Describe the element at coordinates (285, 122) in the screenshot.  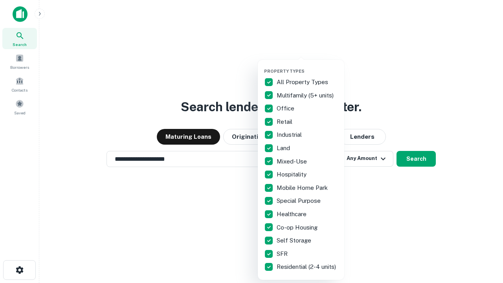
I see `p: Retail` at that location.